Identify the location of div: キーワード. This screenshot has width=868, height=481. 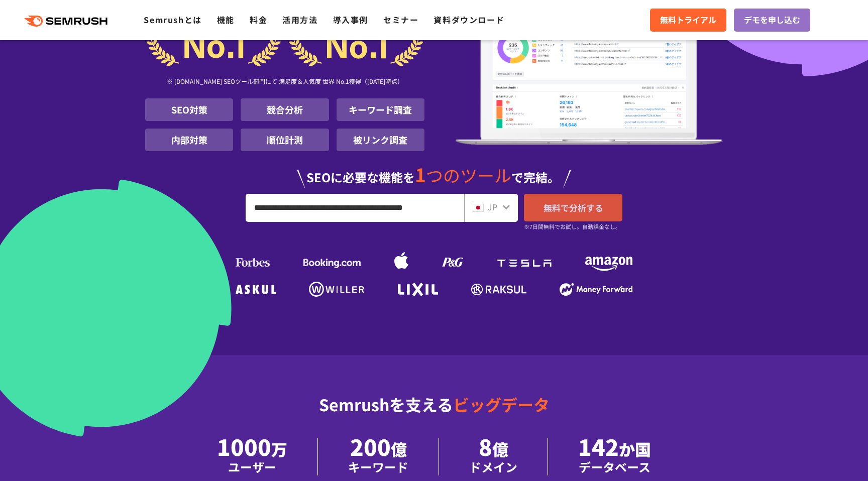
(378, 467).